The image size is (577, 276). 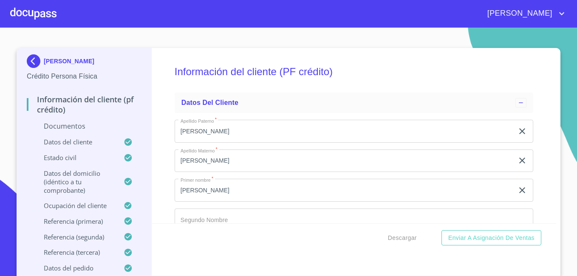 What do you see at coordinates (75, 268) in the screenshot?
I see `p: Datos del pedido` at bounding box center [75, 268].